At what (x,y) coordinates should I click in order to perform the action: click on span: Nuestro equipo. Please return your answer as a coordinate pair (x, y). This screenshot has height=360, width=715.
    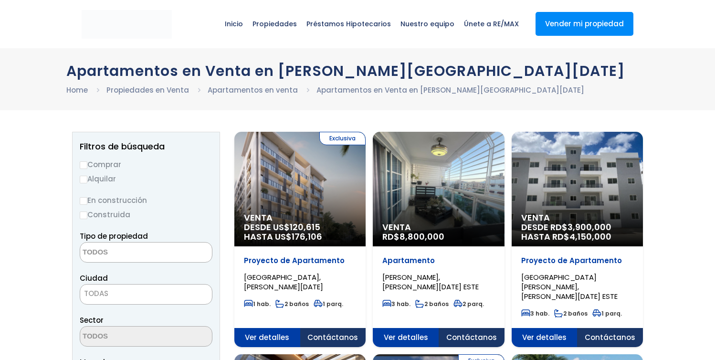
    Looking at the image, I should click on (427, 24).